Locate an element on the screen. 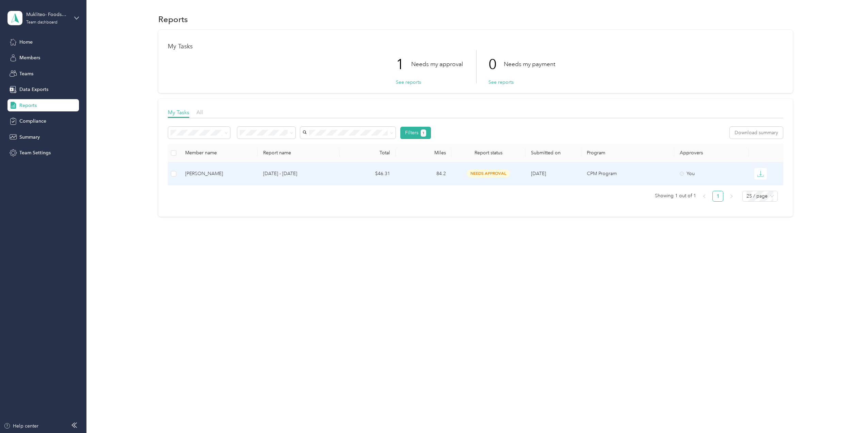 Image resolution: width=868 pixels, height=433 pixels. span: right is located at coordinates (731, 196).